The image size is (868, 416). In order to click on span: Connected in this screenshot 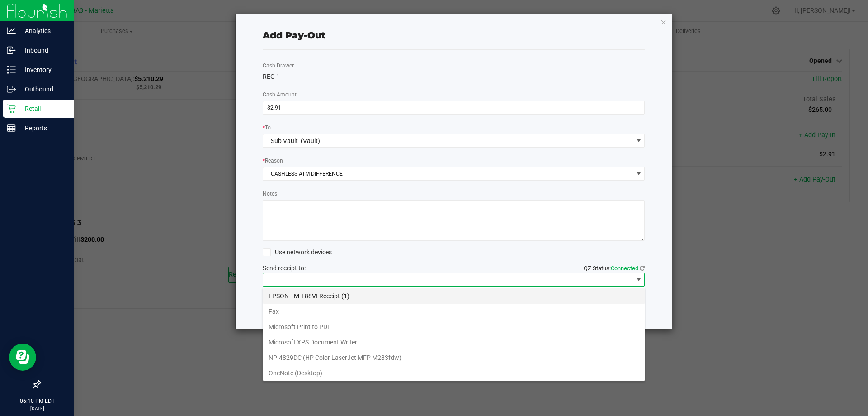, I will do `click(624, 268)`.